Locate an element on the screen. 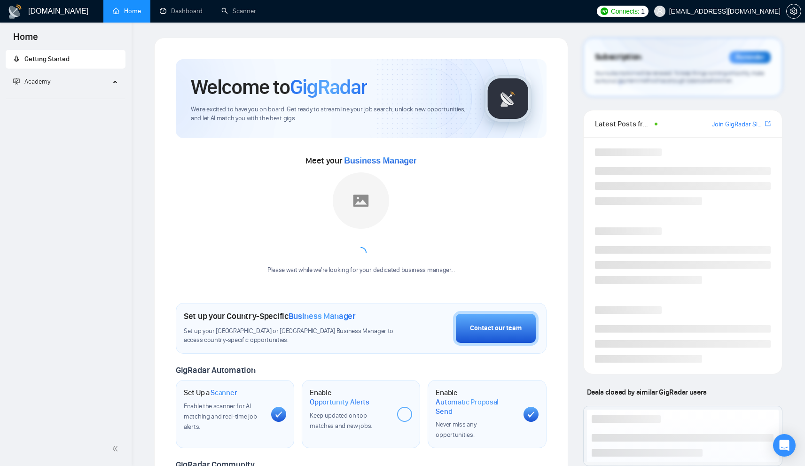  span: Subscription is located at coordinates (618, 57).